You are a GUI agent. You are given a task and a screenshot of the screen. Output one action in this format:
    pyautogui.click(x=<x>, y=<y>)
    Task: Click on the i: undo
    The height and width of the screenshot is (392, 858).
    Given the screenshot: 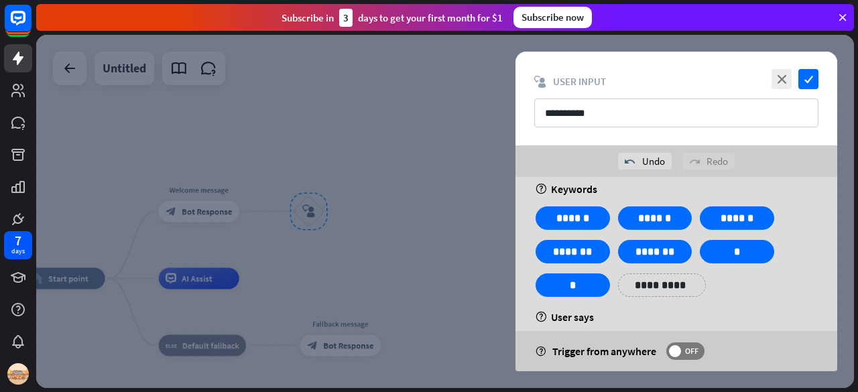 What is the action you would take?
    pyautogui.click(x=630, y=162)
    